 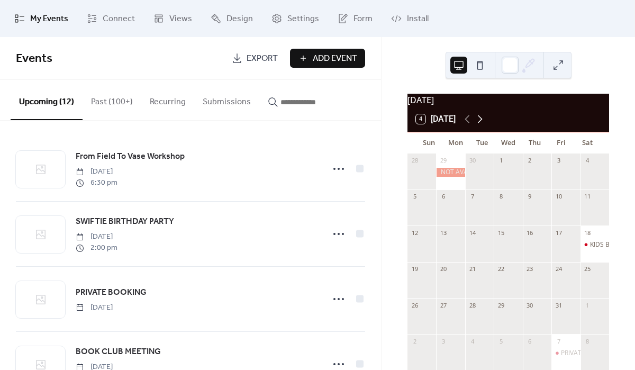 I want to click on span: 2:00 pm, so click(x=96, y=248).